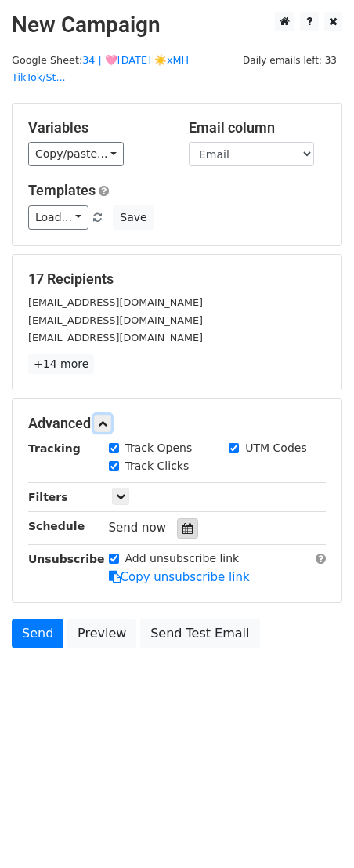  I want to click on a: +14 more, so click(61, 364).